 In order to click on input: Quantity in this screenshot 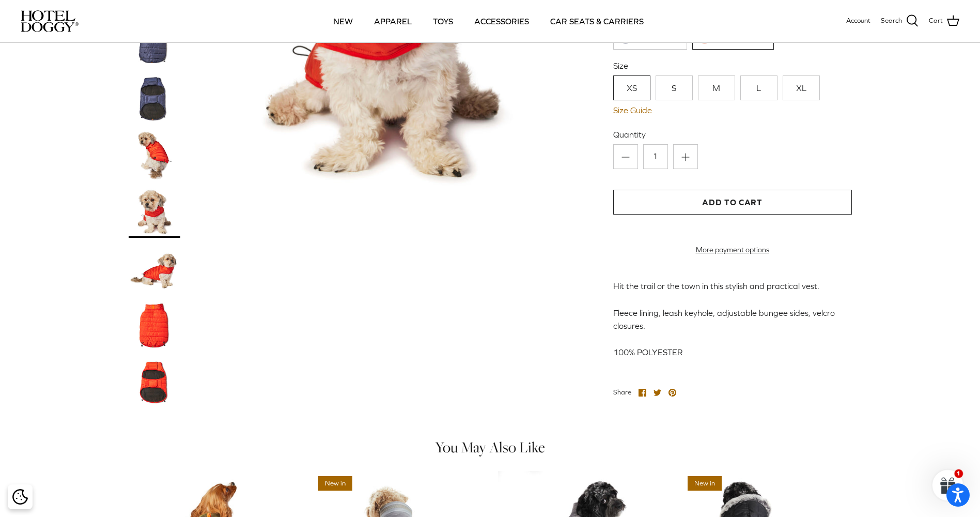, I will do `click(656, 157)`.